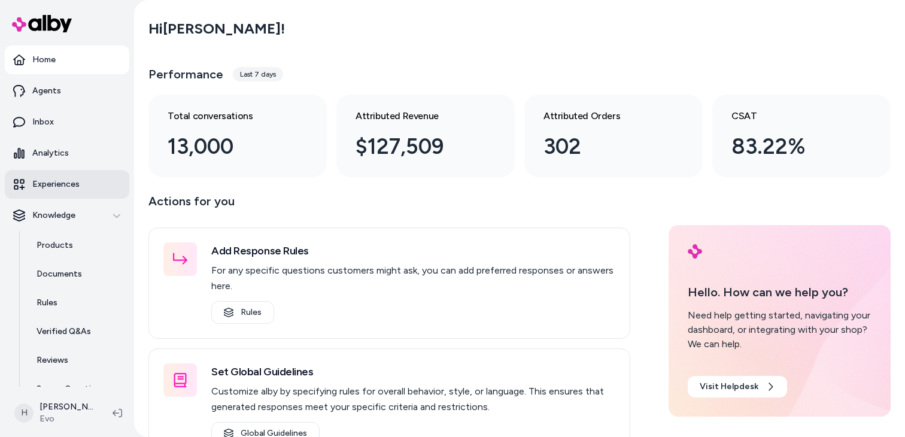 This screenshot has width=905, height=437. What do you see at coordinates (59, 274) in the screenshot?
I see `p: Documents` at bounding box center [59, 274].